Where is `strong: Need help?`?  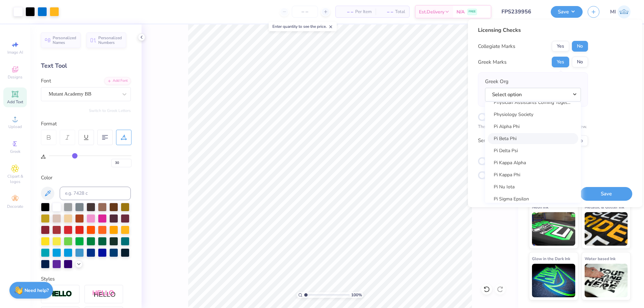 strong: Need help? is located at coordinates (37, 290).